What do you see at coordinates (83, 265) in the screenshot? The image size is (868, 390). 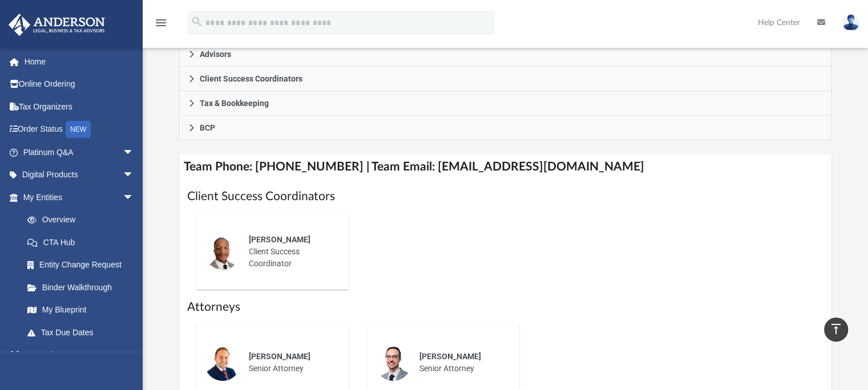 I see `a: Entity Change Request` at bounding box center [83, 265].